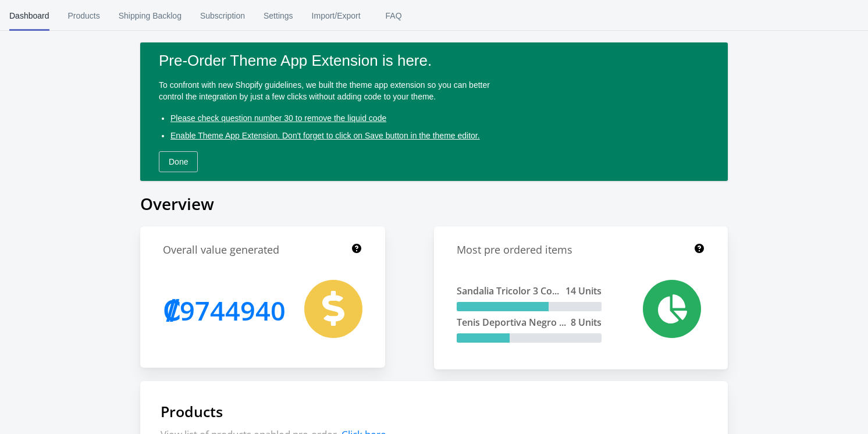  Describe the element at coordinates (586, 323) in the screenshot. I see `span: 8 Units` at that location.